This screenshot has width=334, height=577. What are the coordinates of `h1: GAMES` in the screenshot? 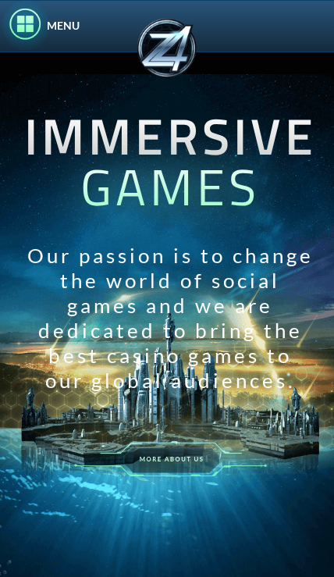 It's located at (170, 186).